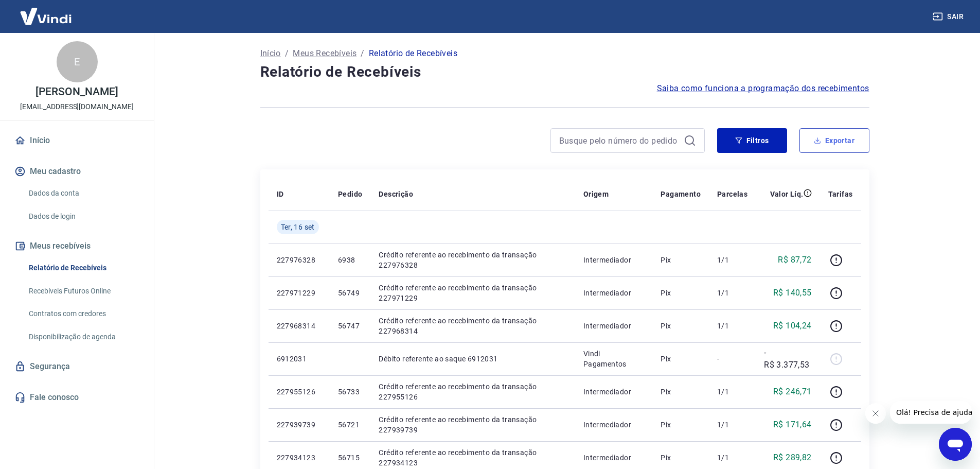 The width and height of the screenshot is (980, 469). What do you see at coordinates (77, 246) in the screenshot?
I see `button: Meus recebíveis` at bounding box center [77, 246].